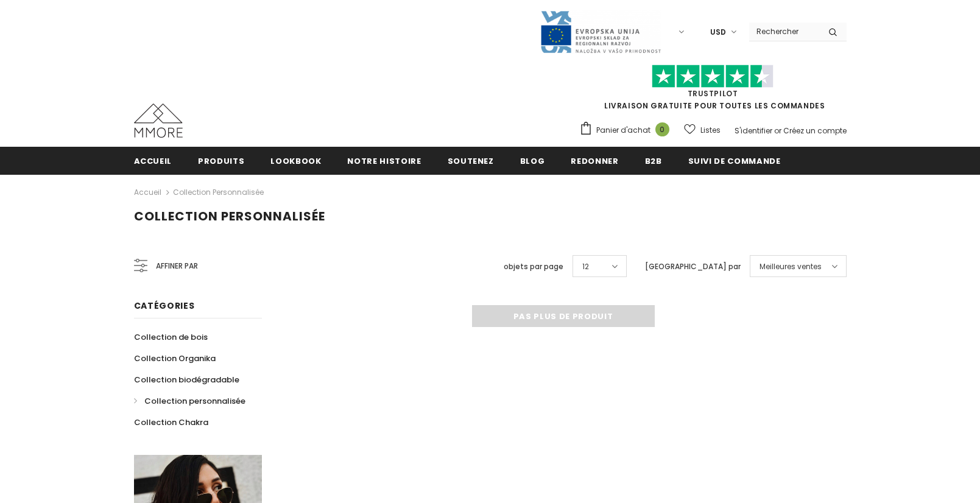  Describe the element at coordinates (172, 422) in the screenshot. I see `a: Collection Chakra` at that location.